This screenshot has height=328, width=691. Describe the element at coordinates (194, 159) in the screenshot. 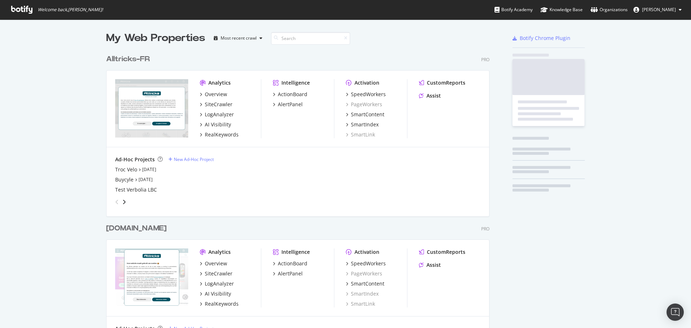

I see `div: New Ad-Hoc Project` at that location.